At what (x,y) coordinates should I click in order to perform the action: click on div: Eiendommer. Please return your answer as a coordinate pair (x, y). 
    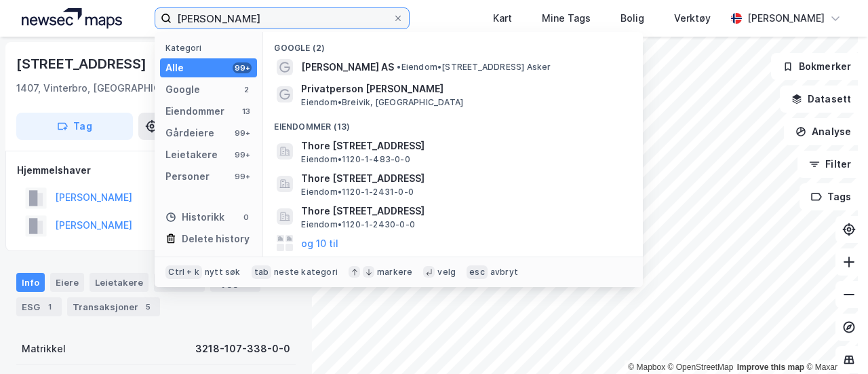
    Looking at the image, I should click on (195, 111).